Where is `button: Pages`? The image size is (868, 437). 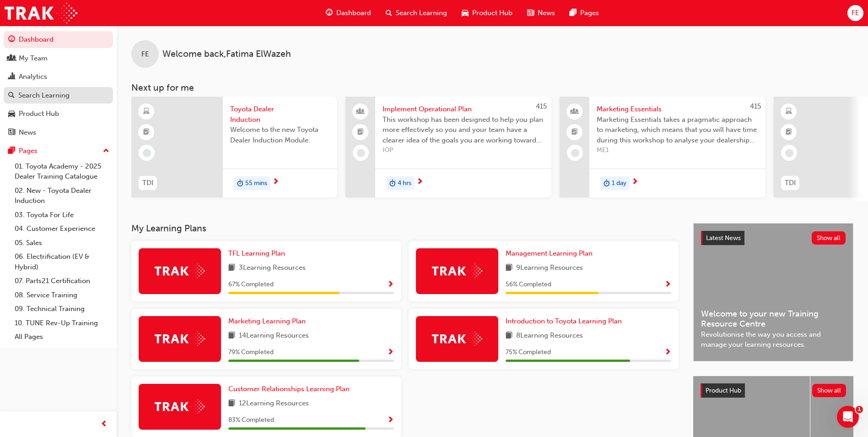
button: Pages is located at coordinates (58, 150).